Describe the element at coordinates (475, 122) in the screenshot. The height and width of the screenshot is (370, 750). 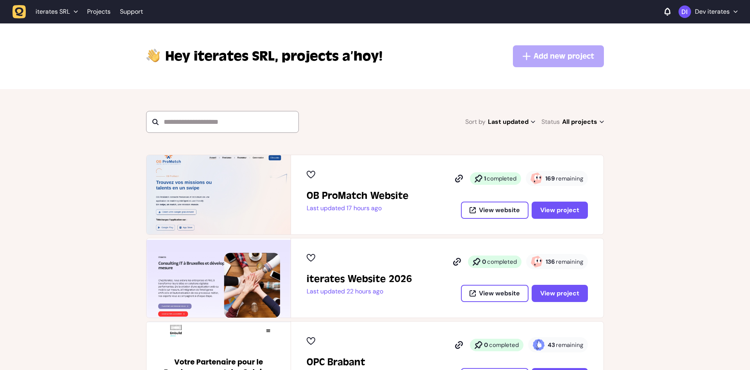
I see `span: Sort by` at that location.